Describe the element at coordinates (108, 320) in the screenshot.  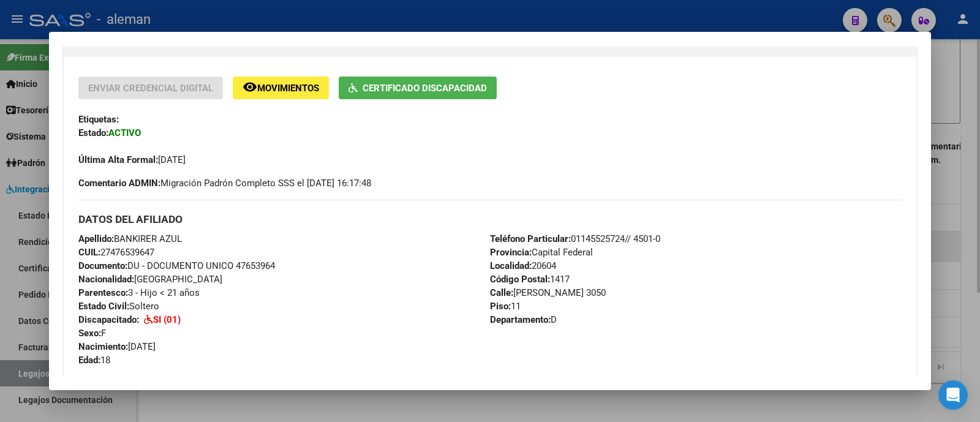
I see `strong: Discapacitado:` at that location.